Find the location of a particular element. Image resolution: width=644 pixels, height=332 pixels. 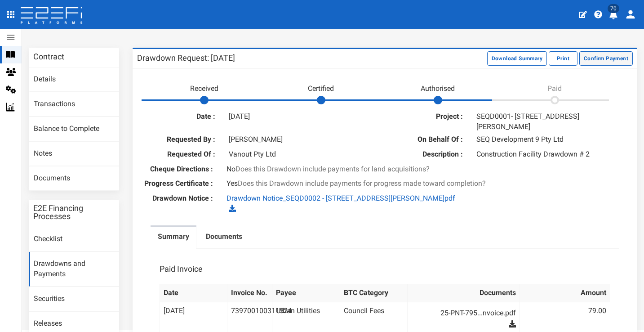

label: On Behalf Of : is located at coordinates (431, 139).